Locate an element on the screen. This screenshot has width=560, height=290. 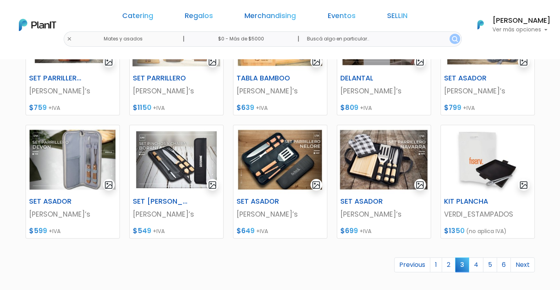
a: Previous is located at coordinates (412, 265).